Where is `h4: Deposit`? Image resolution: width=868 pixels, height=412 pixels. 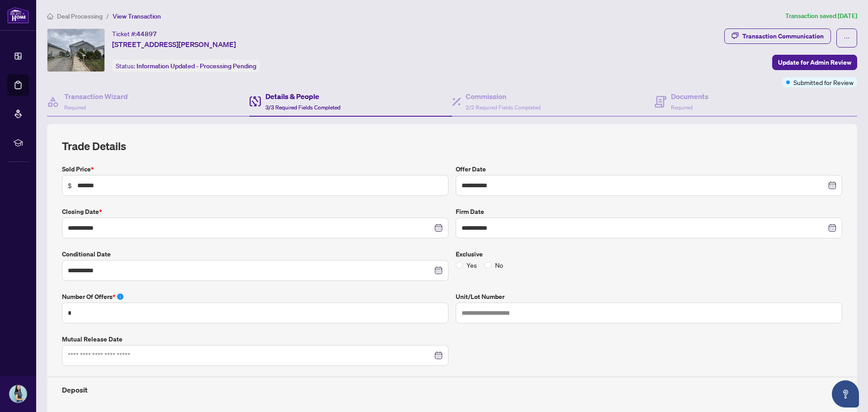
h4: Deposit is located at coordinates (452, 390).